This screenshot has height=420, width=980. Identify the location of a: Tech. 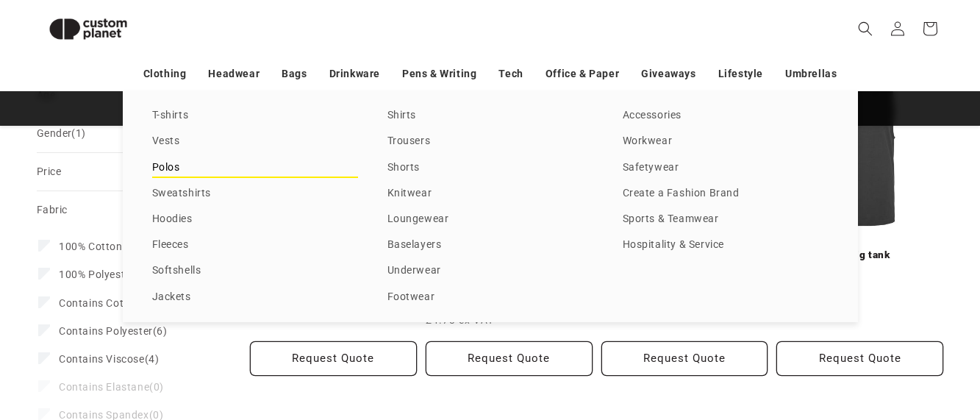
(510, 73).